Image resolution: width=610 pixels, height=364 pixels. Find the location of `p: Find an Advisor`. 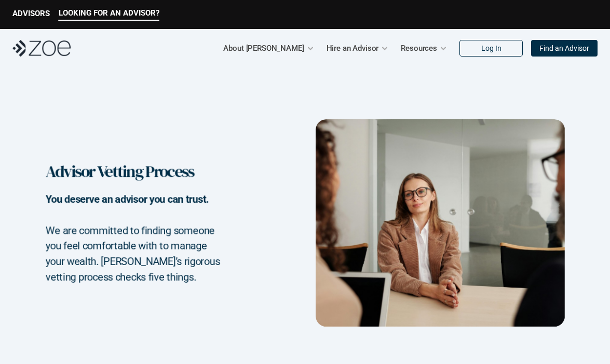

p: Find an Advisor is located at coordinates (565, 48).